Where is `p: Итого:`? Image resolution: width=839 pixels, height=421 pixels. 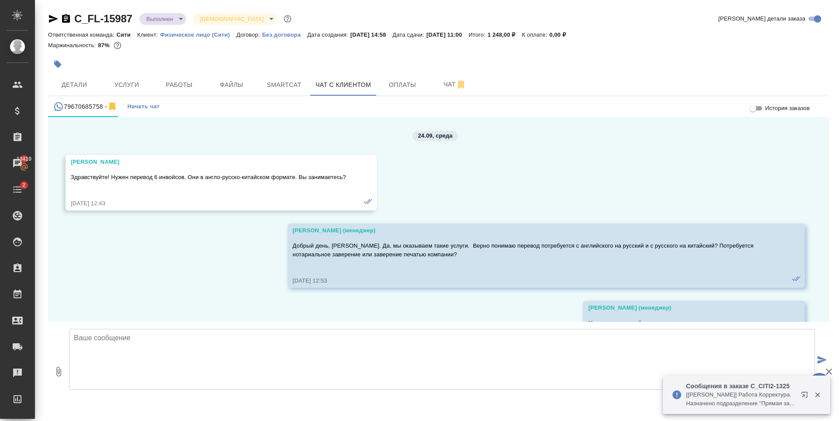 p: Итого: is located at coordinates (477, 35).